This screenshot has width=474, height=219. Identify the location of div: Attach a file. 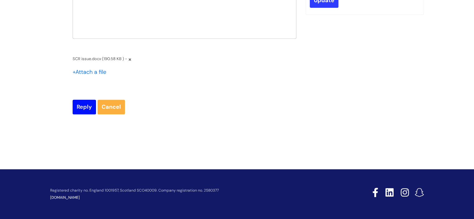
(91, 72).